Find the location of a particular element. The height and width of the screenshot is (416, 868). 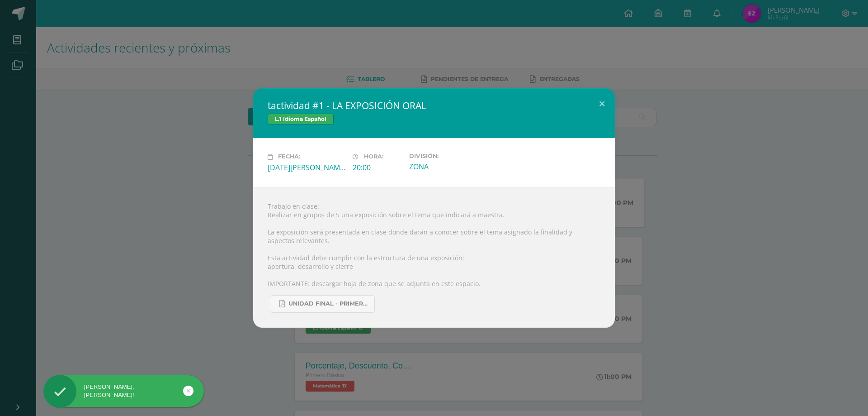

span: Fecha: is located at coordinates (289, 157).